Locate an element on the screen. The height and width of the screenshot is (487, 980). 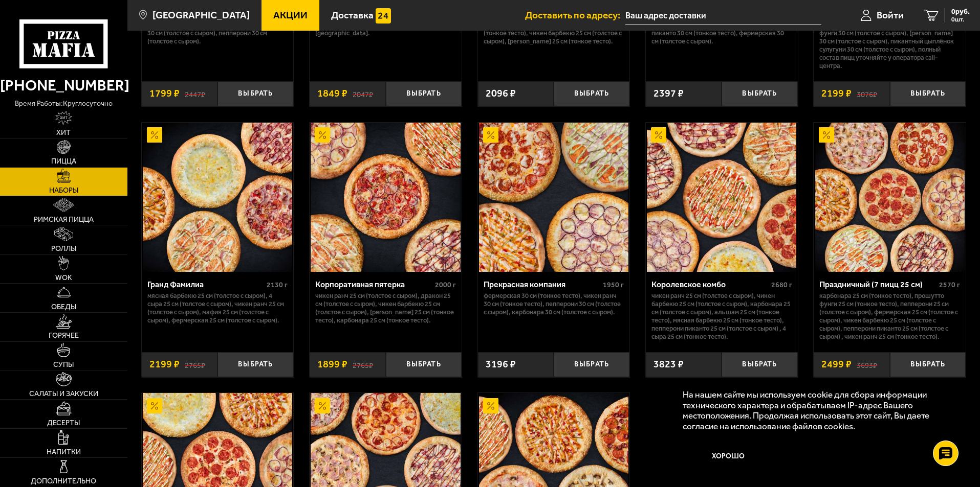
span: 2499 ₽ is located at coordinates (836, 365).